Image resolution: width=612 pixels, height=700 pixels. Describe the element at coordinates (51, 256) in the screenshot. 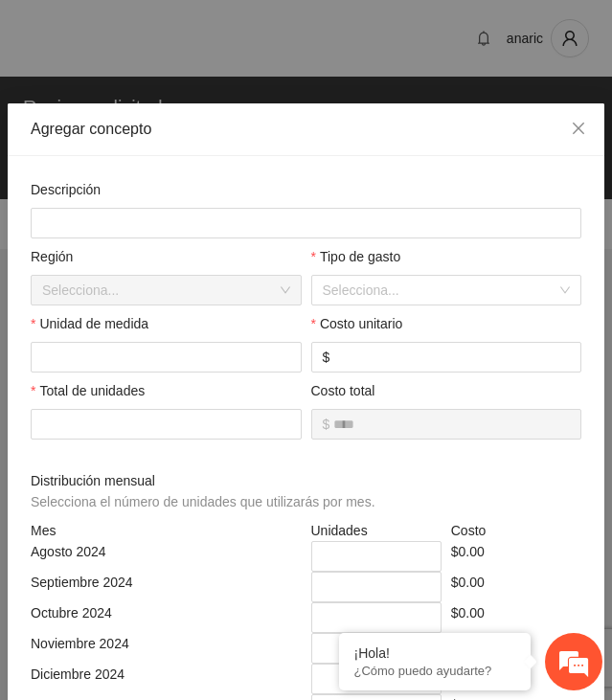

I see `label: Región` at that location.